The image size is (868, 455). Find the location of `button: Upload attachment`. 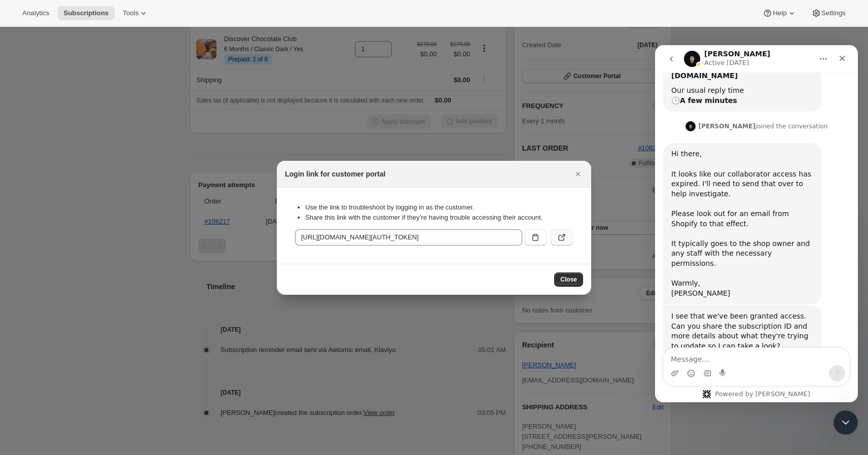

button: Upload attachment is located at coordinates (20, 328).